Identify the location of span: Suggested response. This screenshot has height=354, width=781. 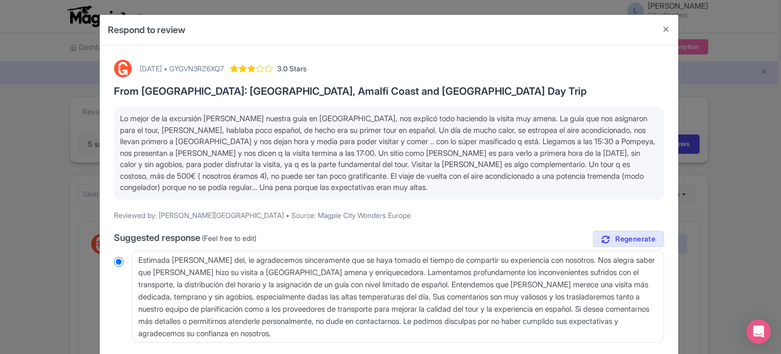
(157, 237).